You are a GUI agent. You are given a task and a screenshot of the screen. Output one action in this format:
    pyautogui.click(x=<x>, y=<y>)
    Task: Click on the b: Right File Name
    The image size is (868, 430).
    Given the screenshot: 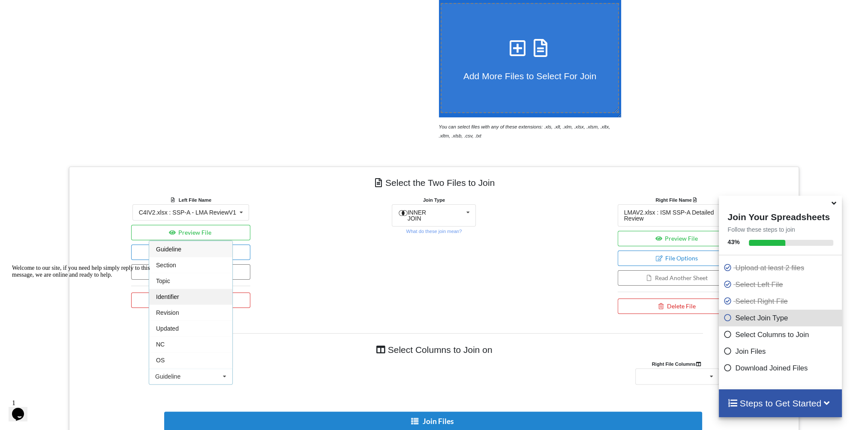 What is the action you would take?
    pyautogui.click(x=677, y=200)
    